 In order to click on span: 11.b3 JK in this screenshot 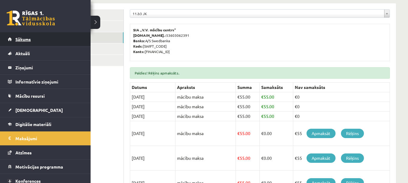, I will do `click(257, 14)`.